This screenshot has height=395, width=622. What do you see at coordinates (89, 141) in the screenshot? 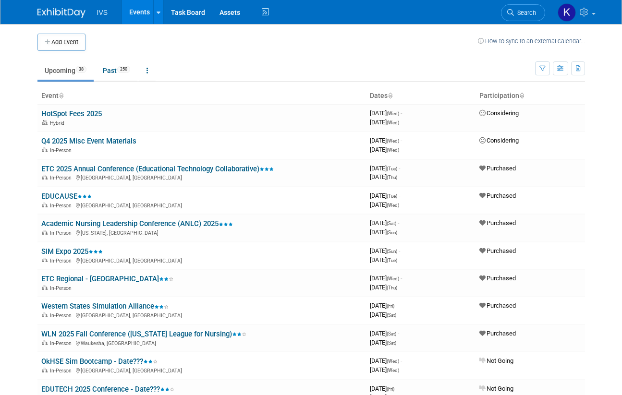
I see `a: Q4 2025 Misc Event Materials` at bounding box center [89, 141].